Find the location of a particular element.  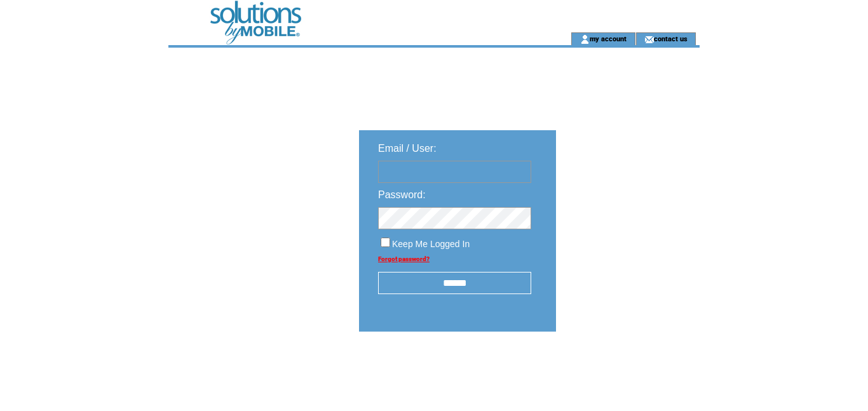

a: Forgot password? is located at coordinates (404, 259).